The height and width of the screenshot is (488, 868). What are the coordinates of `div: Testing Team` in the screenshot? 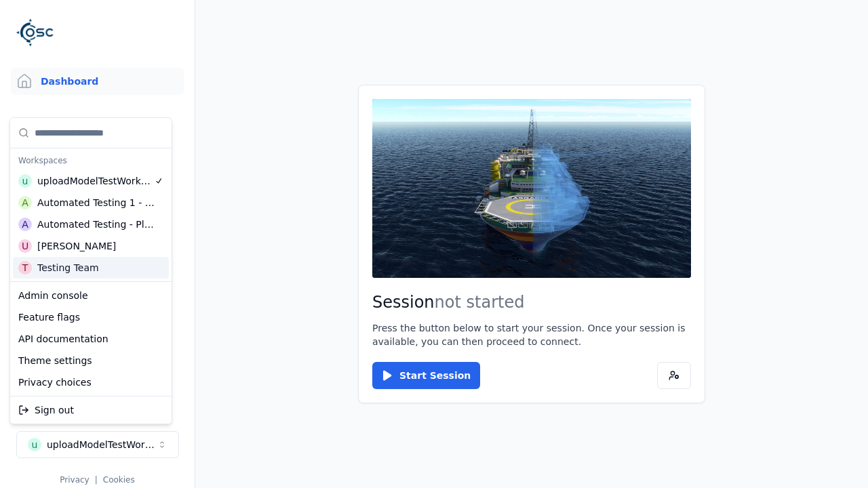 It's located at (68, 268).